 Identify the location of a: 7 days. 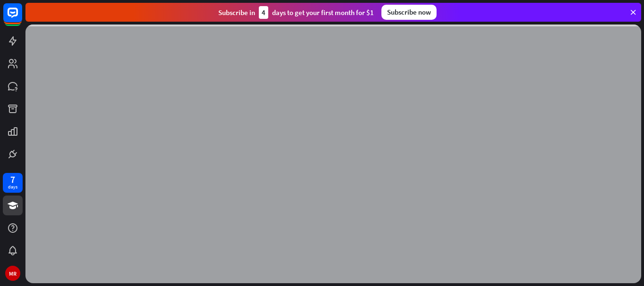
(13, 182).